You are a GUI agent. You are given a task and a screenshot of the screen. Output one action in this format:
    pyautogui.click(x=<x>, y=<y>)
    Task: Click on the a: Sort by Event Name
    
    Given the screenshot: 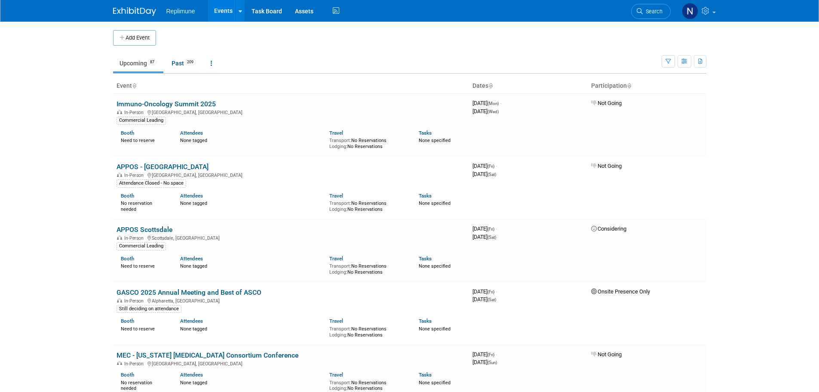 What is the action you would take?
    pyautogui.click(x=134, y=86)
    